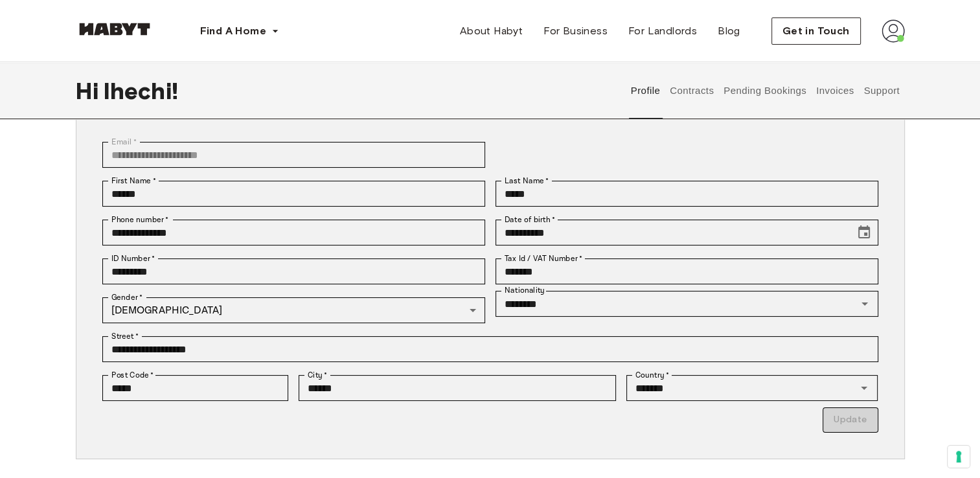  What do you see at coordinates (133, 259) in the screenshot?
I see `label: ID Number` at bounding box center [133, 259].